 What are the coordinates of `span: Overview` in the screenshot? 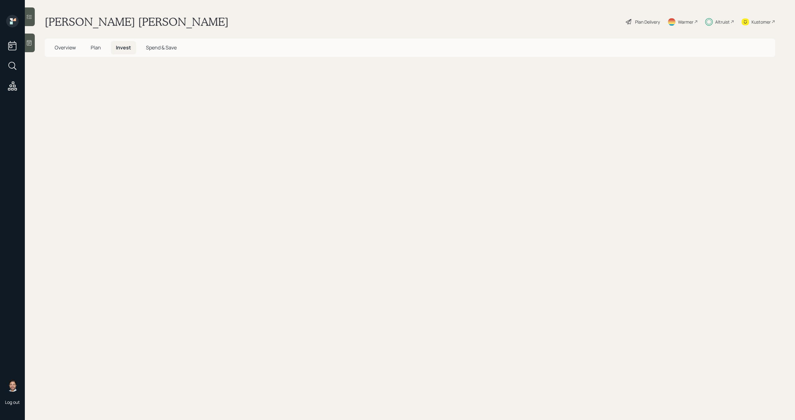 It's located at (65, 47).